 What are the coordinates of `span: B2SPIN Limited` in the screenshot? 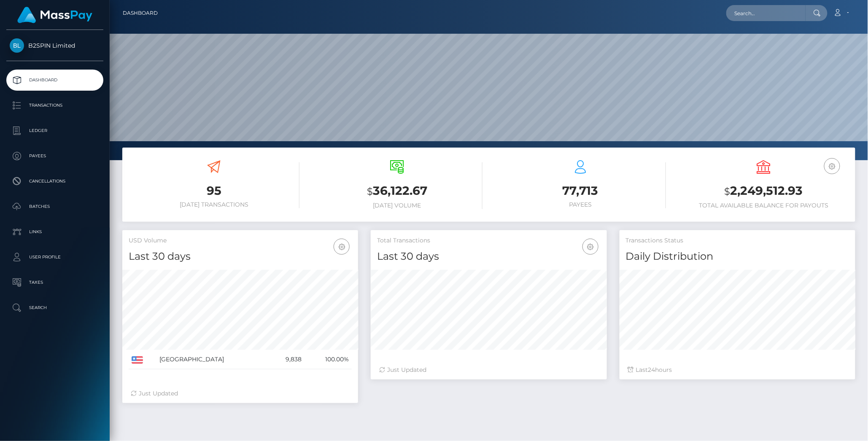 It's located at (55, 46).